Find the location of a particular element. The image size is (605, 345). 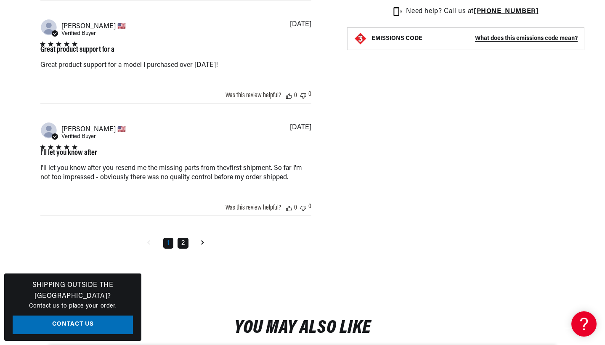

a: Goto previous page is located at coordinates (149, 243).